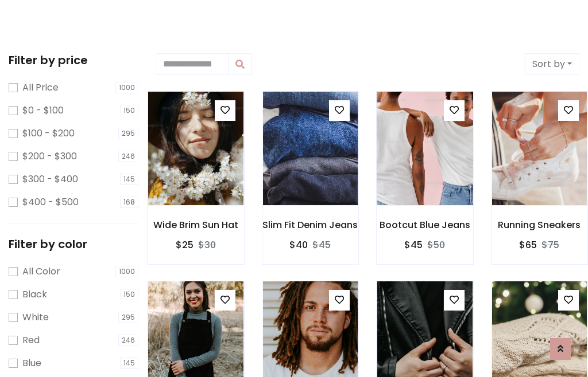 The image size is (588, 377). I want to click on del: $50, so click(436, 245).